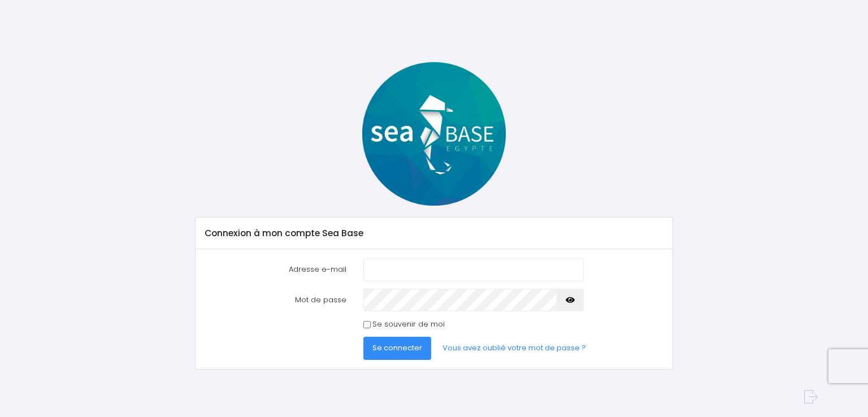  Describe the element at coordinates (514, 348) in the screenshot. I see `a: Vous avez oublié votre mot de passe ?` at that location.